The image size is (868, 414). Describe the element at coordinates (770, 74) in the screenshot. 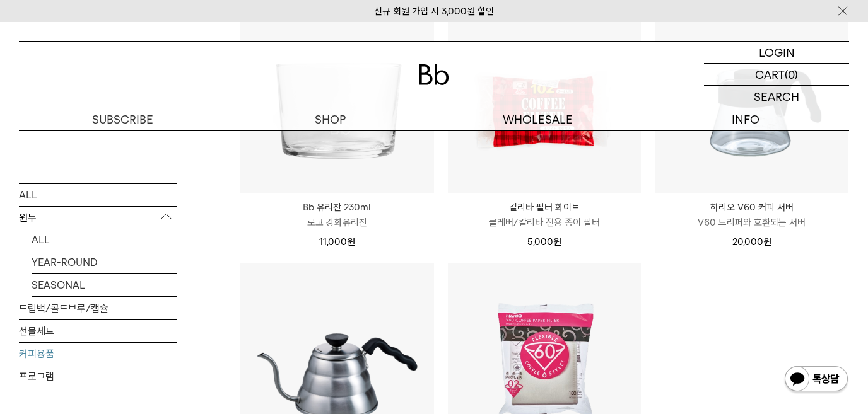

I see `p: CART` at that location.